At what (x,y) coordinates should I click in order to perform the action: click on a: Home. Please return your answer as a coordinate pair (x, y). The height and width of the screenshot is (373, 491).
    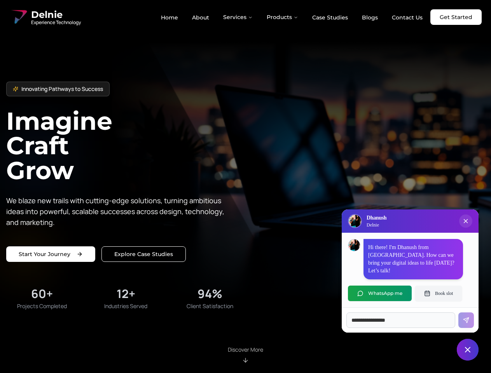
    Looking at the image, I should click on (169, 17).